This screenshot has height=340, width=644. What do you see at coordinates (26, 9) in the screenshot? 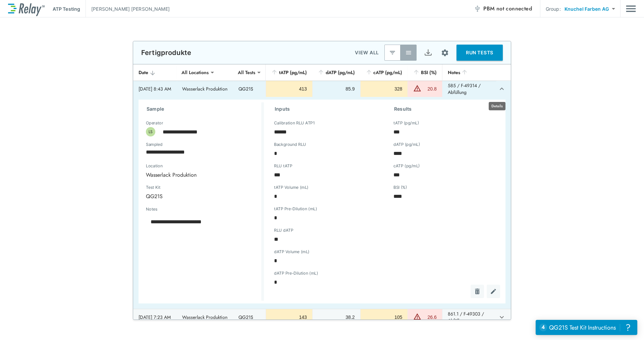
I see `img: LuminUltra Relay` at bounding box center [26, 9].